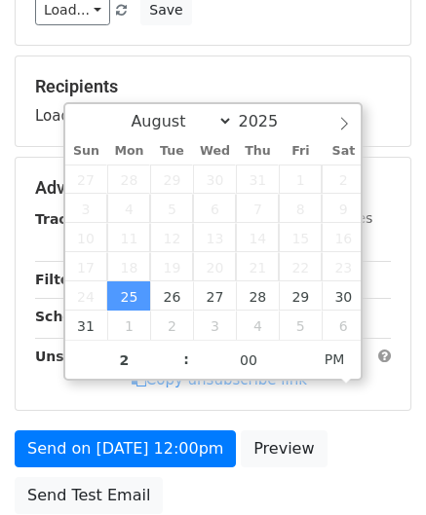 This screenshot has height=515, width=426. What do you see at coordinates (219, 380) in the screenshot?
I see `a: Copy unsubscribe link` at bounding box center [219, 380].